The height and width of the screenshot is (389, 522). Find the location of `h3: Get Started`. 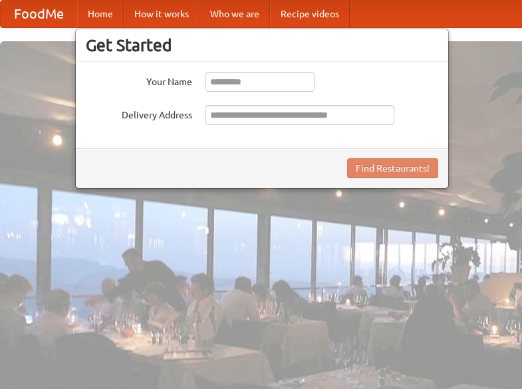

h3: Get Started is located at coordinates (262, 45).